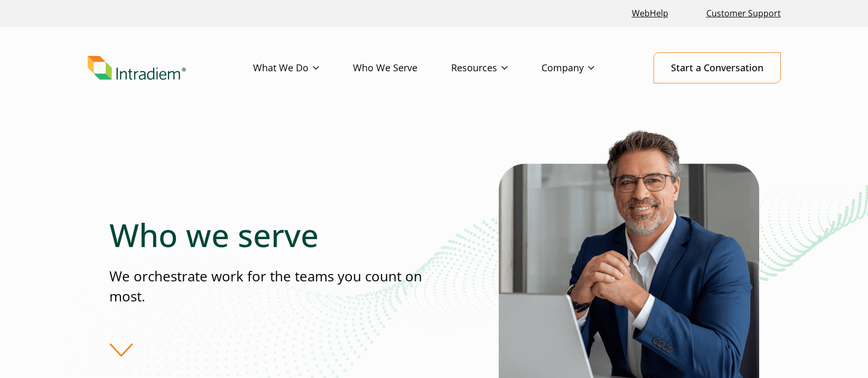 The height and width of the screenshot is (378, 868). Describe the element at coordinates (271, 235) in the screenshot. I see `h1: Who we serve` at that location.